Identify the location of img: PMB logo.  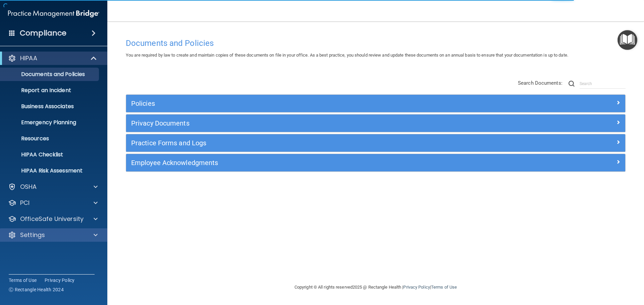
(54, 13).